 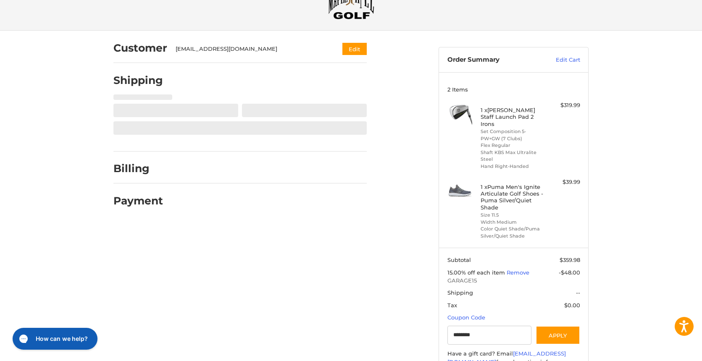 What do you see at coordinates (138, 201) in the screenshot?
I see `h2: Payment` at bounding box center [138, 201].